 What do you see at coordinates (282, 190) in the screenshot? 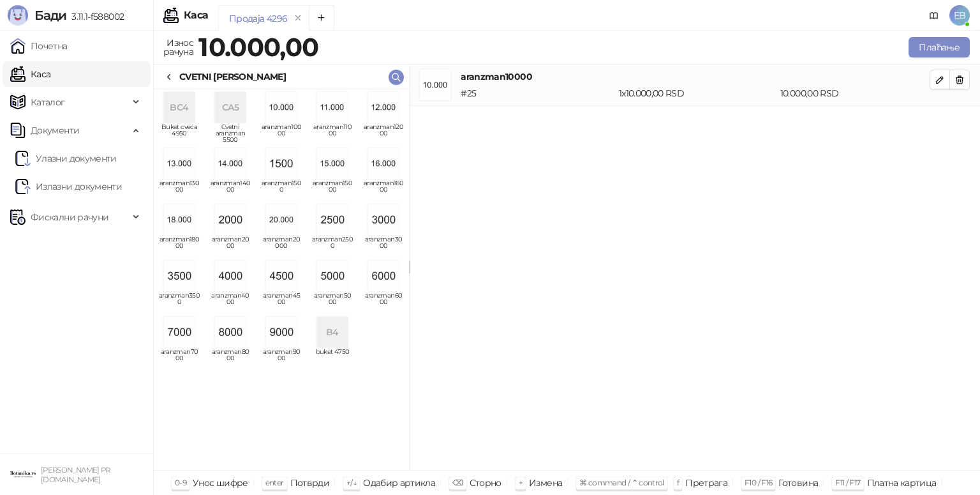
I see `span: aranzman1500` at bounding box center [282, 190].